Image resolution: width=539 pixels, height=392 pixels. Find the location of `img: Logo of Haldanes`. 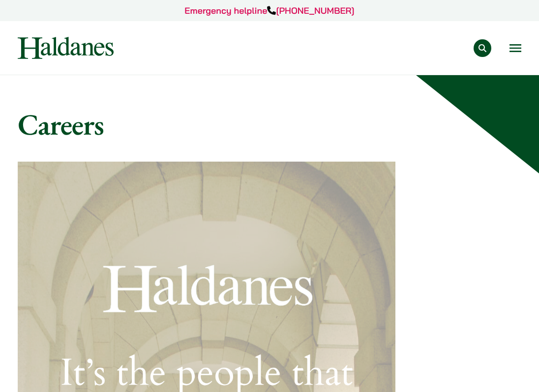

img: Logo of Haldanes is located at coordinates (65, 48).